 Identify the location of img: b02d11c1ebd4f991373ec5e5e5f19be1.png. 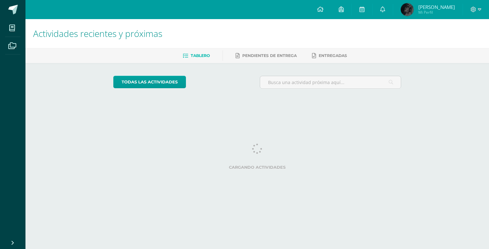
(407, 10).